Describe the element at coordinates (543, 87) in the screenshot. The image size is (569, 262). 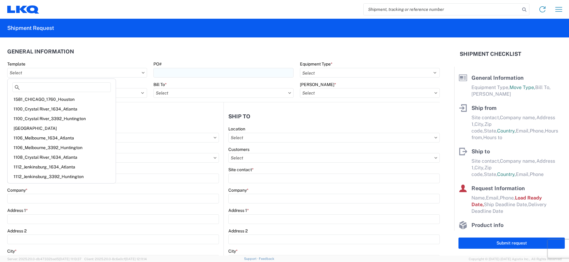
I see `span: Bill To,` at that location.